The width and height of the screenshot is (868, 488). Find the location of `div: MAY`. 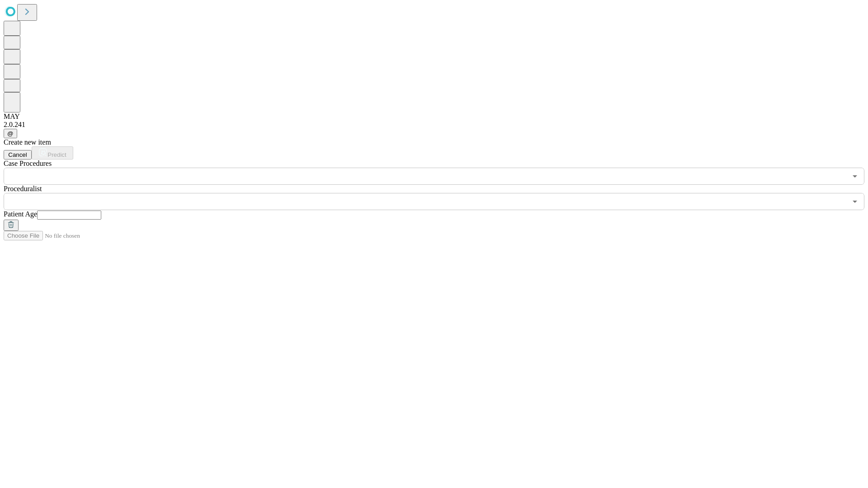

div: MAY is located at coordinates (434, 116).